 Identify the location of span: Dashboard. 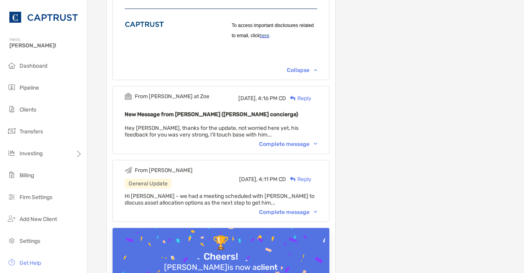
(33, 66).